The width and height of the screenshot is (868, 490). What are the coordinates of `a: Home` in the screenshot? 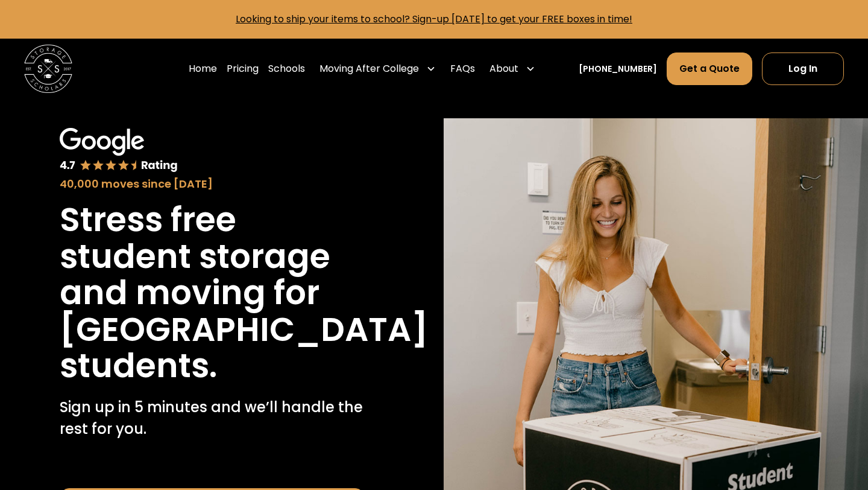 It's located at (203, 69).